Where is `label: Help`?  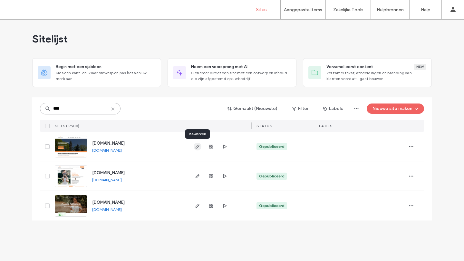
label: Help is located at coordinates (425, 10).